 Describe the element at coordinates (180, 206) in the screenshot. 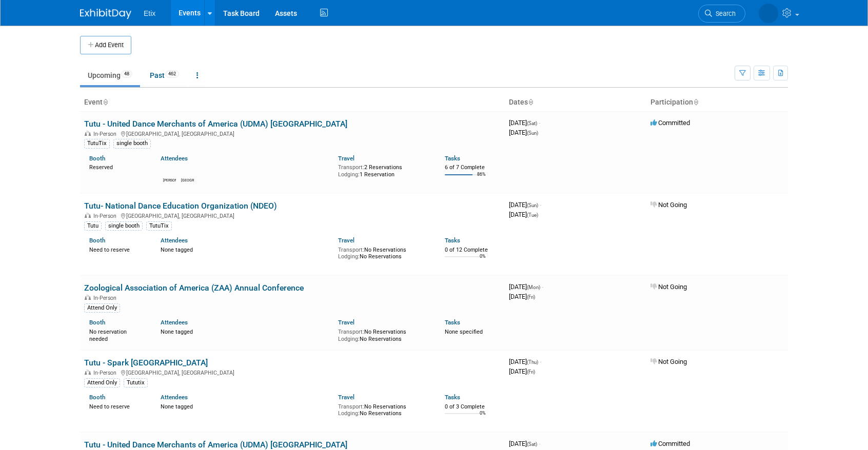

I see `a: Tutu- National Dance Education Organization (NDEO)` at that location.